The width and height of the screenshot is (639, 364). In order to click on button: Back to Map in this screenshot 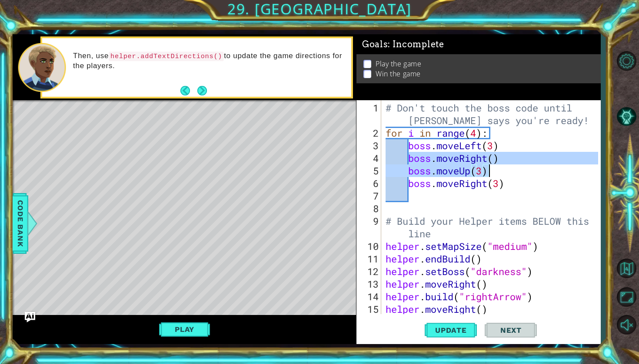, I will do `click(627, 268)`.